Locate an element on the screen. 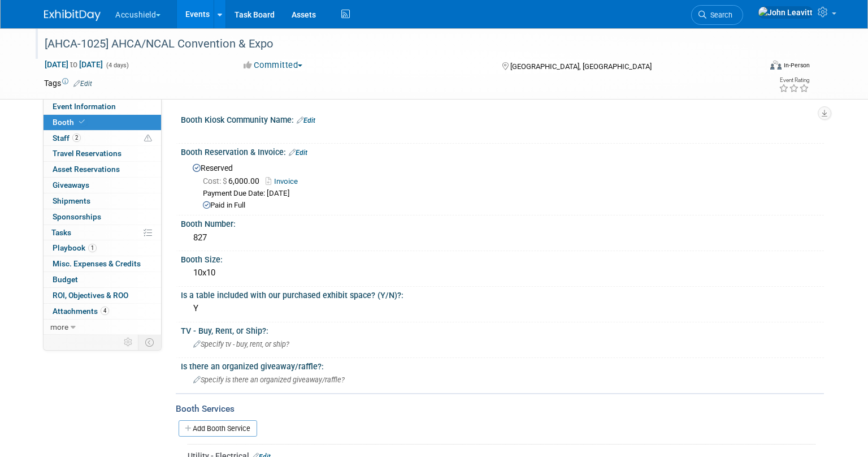 The image size is (868, 457). span: ROI, Objectives & ROO is located at coordinates (90, 295).